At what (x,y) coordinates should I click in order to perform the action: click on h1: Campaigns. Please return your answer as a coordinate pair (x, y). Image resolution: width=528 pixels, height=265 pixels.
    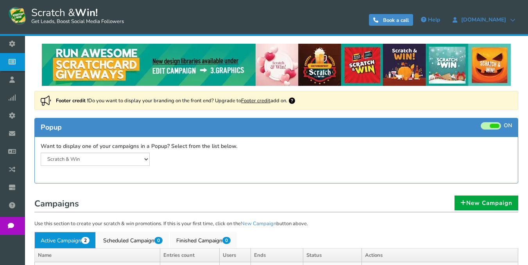
    Looking at the image, I should click on (276, 205).